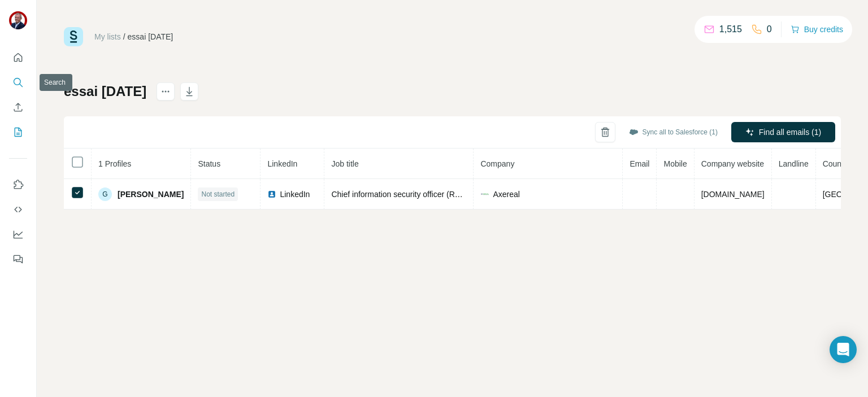  What do you see at coordinates (18, 83) in the screenshot?
I see `button: Search` at bounding box center [18, 83].